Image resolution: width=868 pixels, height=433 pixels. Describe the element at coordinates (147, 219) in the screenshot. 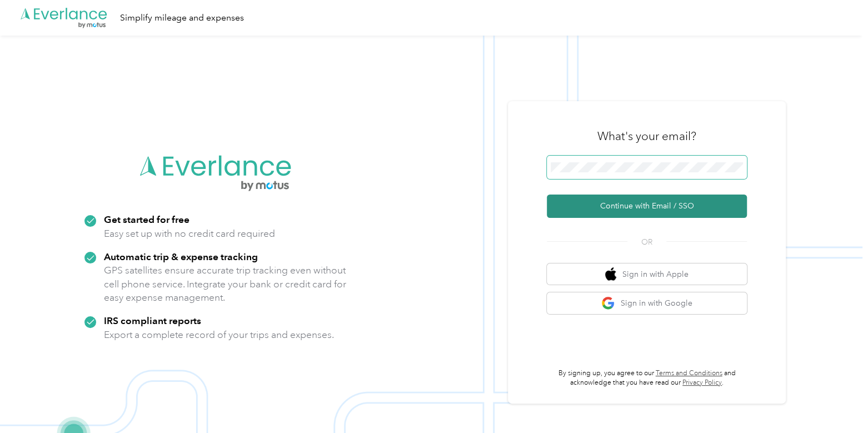

I see `strong: Get started for free` at that location.